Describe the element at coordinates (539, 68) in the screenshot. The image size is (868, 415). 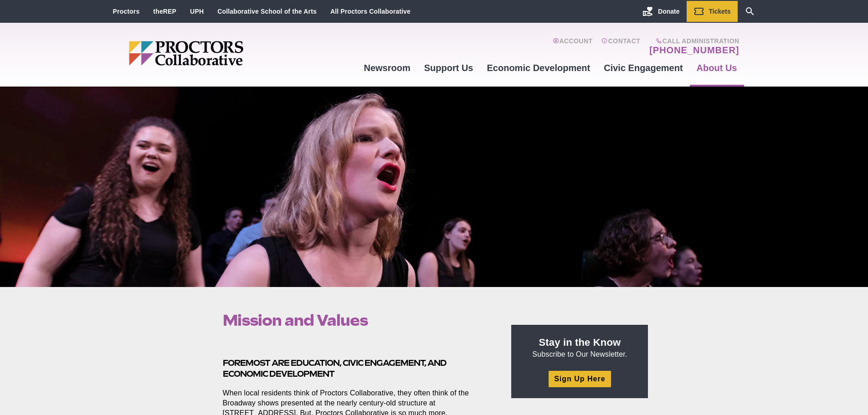
I see `a: Economic Development` at that location.